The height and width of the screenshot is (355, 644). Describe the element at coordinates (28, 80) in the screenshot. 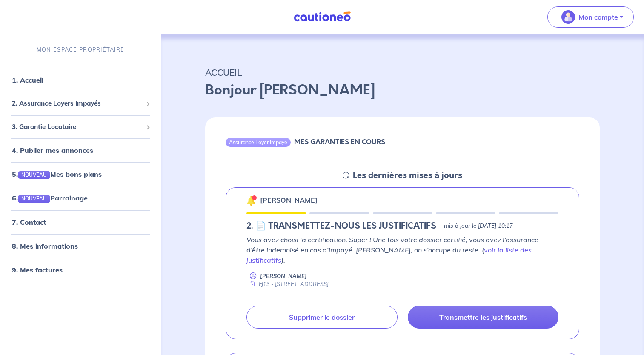

I see `a: 1. Accueil` at that location.